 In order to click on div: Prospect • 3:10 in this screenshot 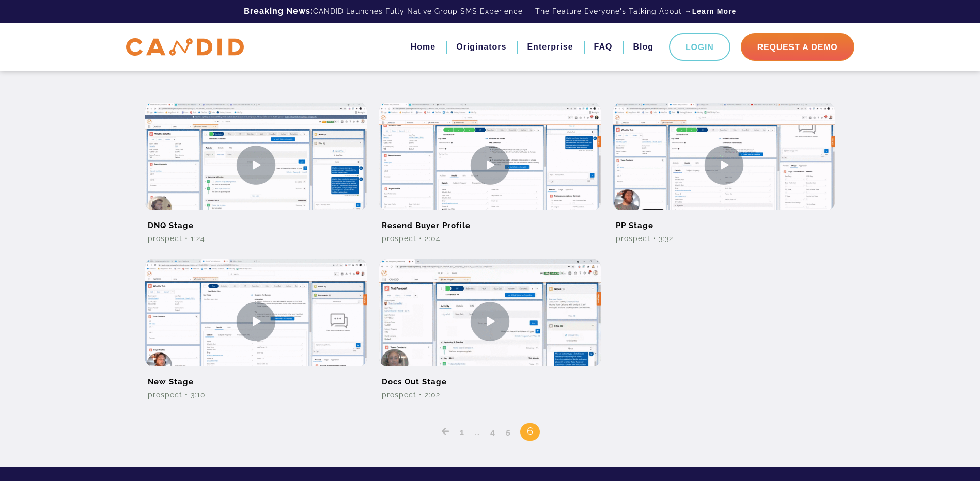, I will do `click(256, 395)`.